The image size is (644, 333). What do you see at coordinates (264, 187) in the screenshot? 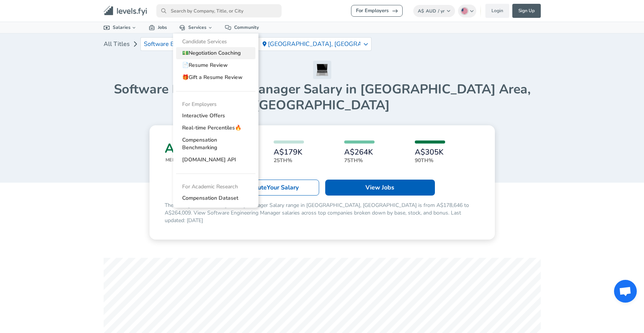
I see `p: 💪 Contribute` at bounding box center [264, 187].